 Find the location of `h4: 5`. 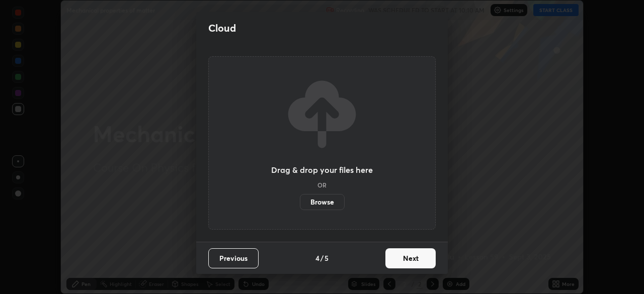

h4: 5 is located at coordinates (327, 258).